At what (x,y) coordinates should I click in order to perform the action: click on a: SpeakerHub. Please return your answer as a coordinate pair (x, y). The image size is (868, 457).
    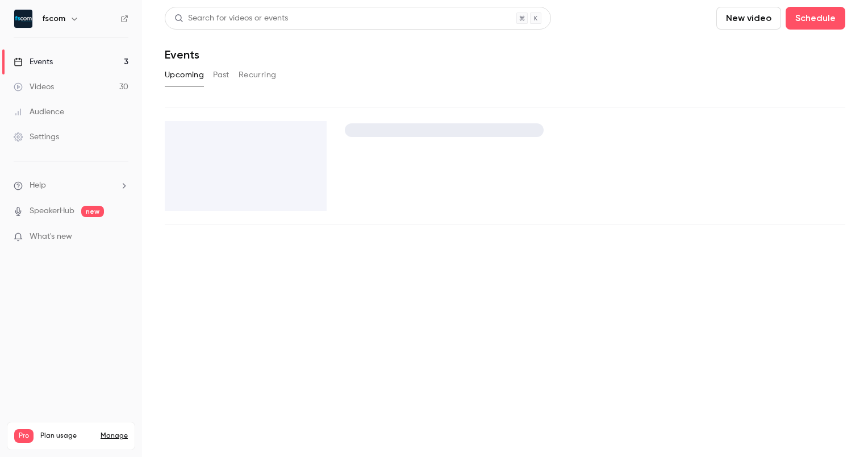
    Looking at the image, I should click on (52, 211).